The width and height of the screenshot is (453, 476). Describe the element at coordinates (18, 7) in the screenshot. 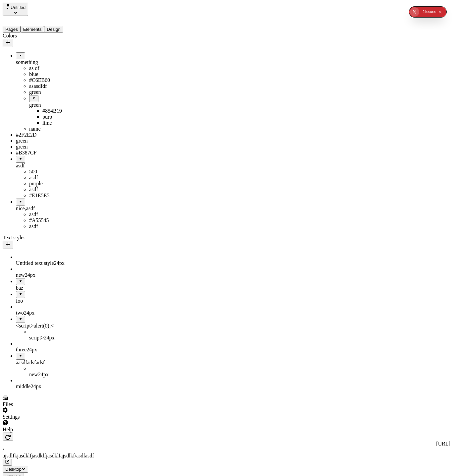

I see `span: Untitled` at that location.